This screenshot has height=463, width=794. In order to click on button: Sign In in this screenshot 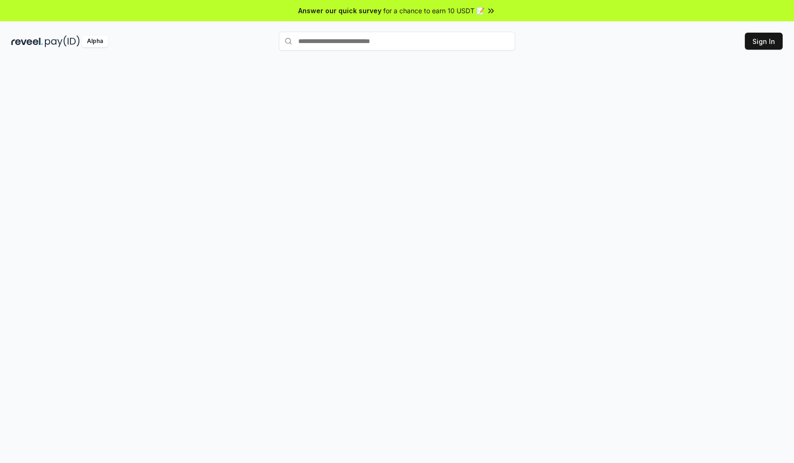, I will do `click(764, 41)`.